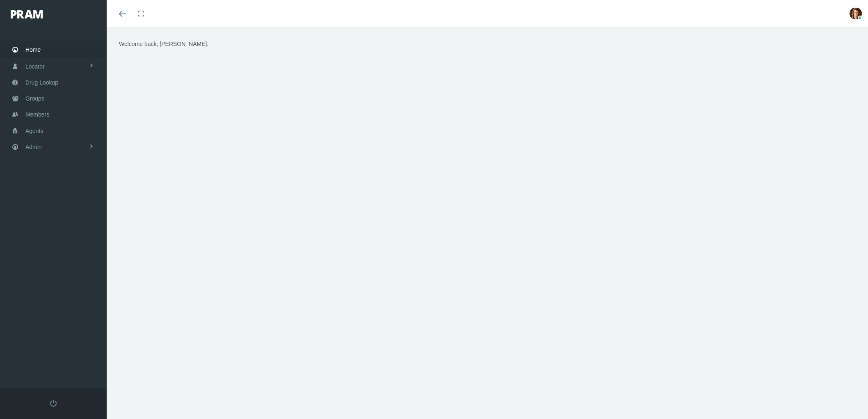  What do you see at coordinates (38, 115) in the screenshot?
I see `span: Members` at bounding box center [38, 115].